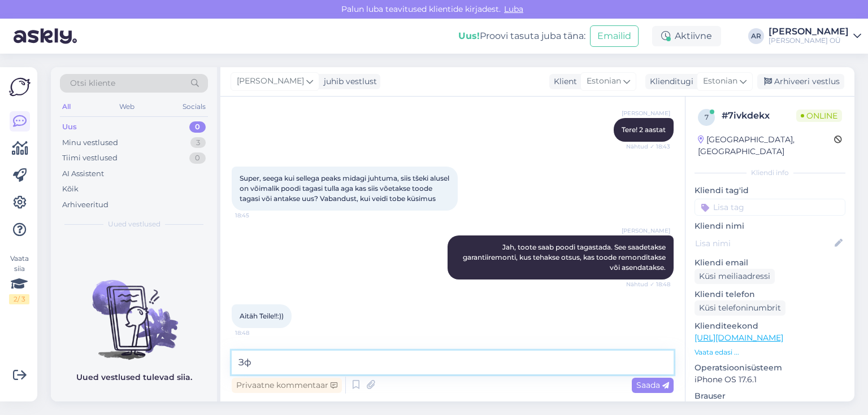 The width and height of the screenshot is (868, 415). Describe the element at coordinates (286, 385) in the screenshot. I see `div: Privaatne kommentaar` at that location.